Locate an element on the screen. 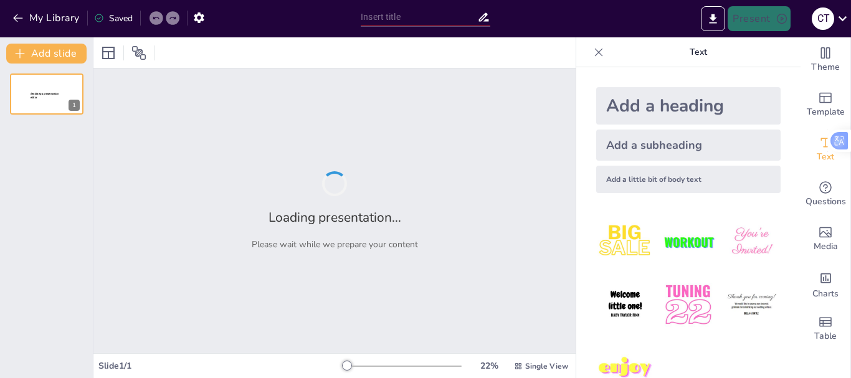 This screenshot has width=851, height=378. img: 2.jpeg is located at coordinates (687, 242).